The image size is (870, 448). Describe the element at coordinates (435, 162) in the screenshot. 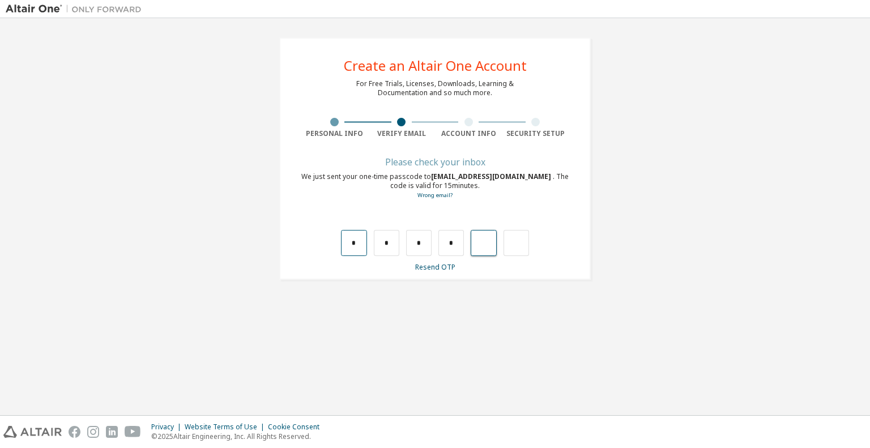

I see `div: Please check your inbox` at that location.